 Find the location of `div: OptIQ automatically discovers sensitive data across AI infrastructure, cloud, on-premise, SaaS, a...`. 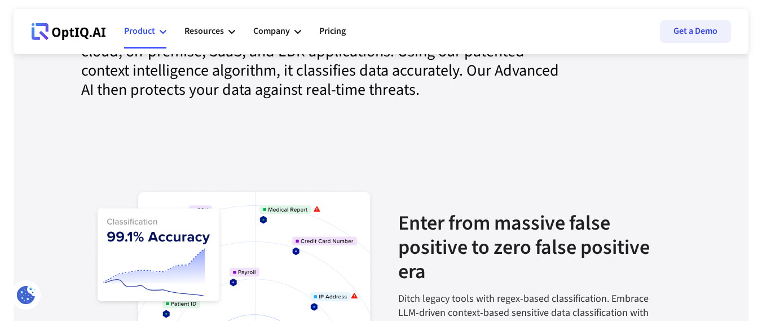

div: OptIQ automatically discovers sensitive data across AI infrastructure, cloud, on-premise, SaaS, a... is located at coordinates (307, 68).